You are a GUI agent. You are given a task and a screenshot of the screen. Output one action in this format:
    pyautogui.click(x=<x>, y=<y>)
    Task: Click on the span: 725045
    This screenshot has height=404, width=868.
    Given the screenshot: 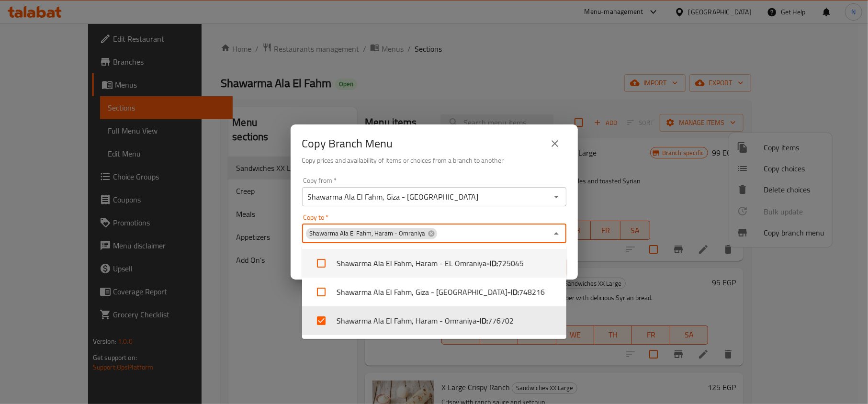 What is the action you would take?
    pyautogui.click(x=511, y=263)
    